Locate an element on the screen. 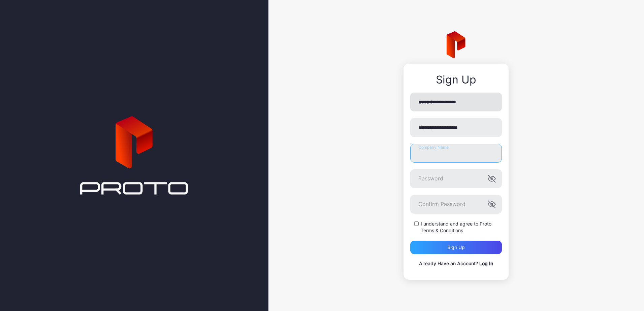  input: Email is located at coordinates (456, 102).